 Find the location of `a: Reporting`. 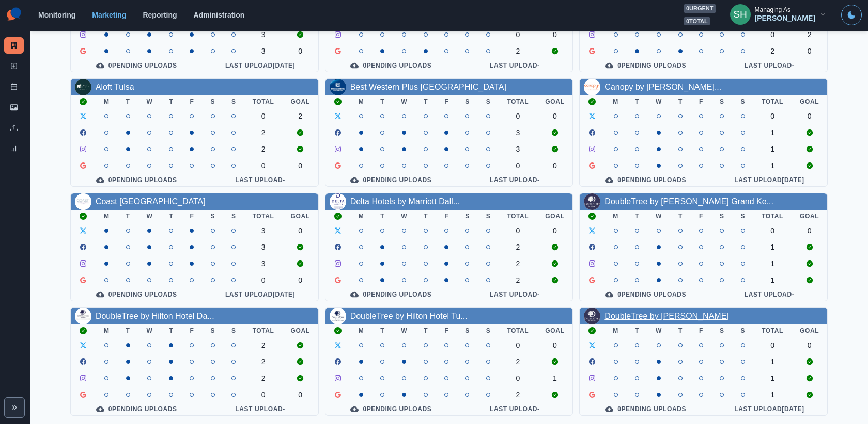

a: Reporting is located at coordinates (160, 15).